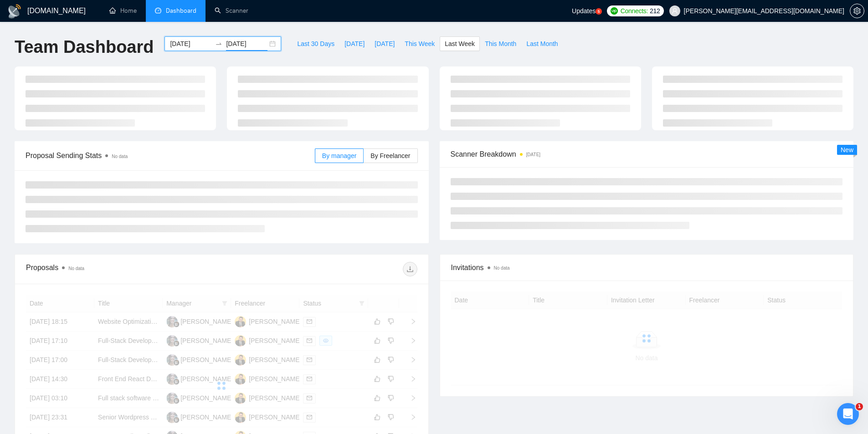 The width and height of the screenshot is (868, 434). I want to click on img: upwork-logo.png, so click(614, 11).